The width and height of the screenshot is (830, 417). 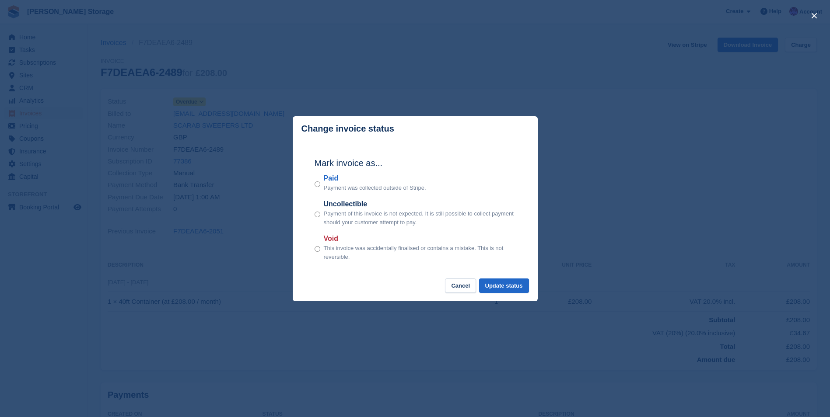 I want to click on label: Void, so click(x=420, y=239).